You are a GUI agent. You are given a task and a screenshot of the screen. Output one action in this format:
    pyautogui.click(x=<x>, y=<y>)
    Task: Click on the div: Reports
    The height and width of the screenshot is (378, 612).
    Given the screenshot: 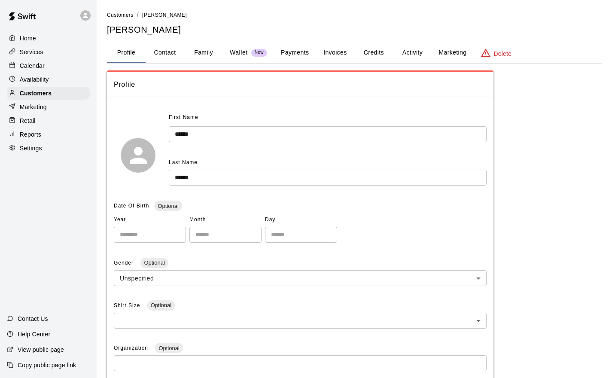 What is the action you would take?
    pyautogui.click(x=48, y=134)
    